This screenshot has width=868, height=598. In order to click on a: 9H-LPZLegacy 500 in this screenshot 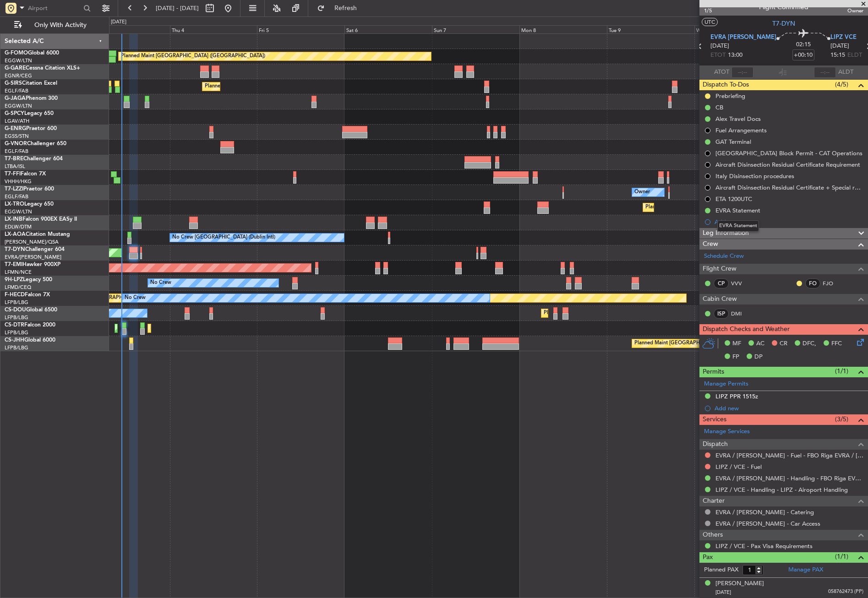, I will do `click(28, 280)`.